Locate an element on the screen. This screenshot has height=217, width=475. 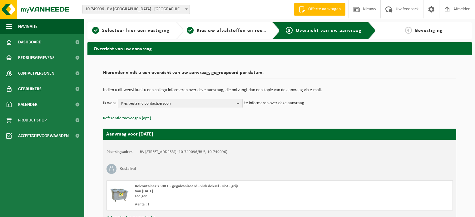
span: Navigatie is located at coordinates (28, 27).